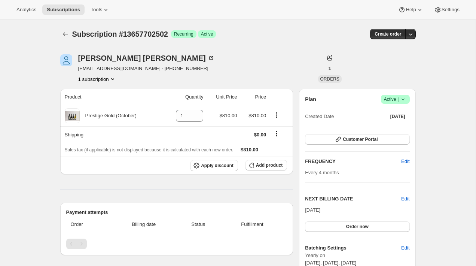 The image size is (476, 266). Describe the element at coordinates (214, 165) in the screenshot. I see `button: Apply discount` at that location.